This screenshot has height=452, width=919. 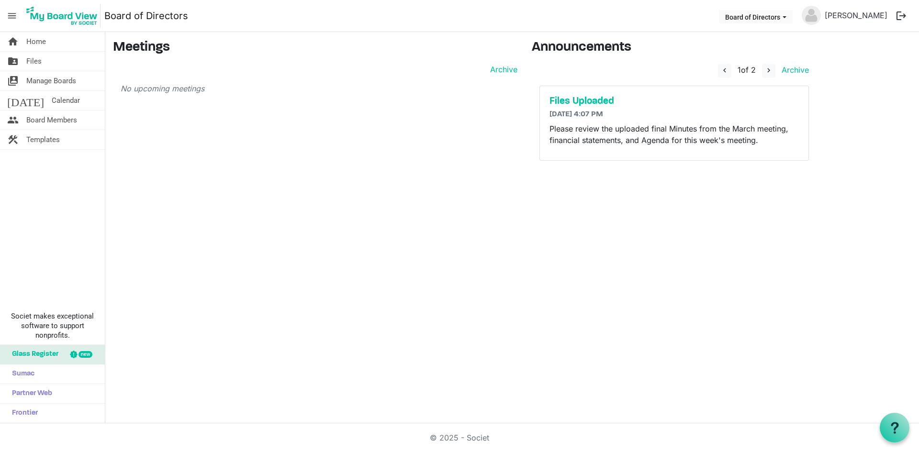 I want to click on span: Home, so click(x=36, y=42).